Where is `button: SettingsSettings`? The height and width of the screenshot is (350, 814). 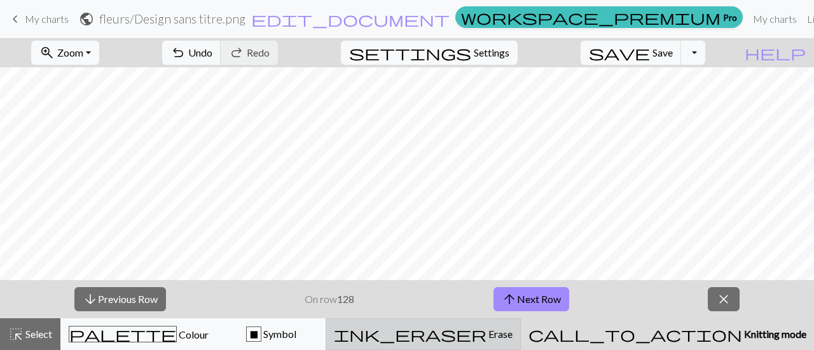 button: SettingsSettings is located at coordinates (429, 53).